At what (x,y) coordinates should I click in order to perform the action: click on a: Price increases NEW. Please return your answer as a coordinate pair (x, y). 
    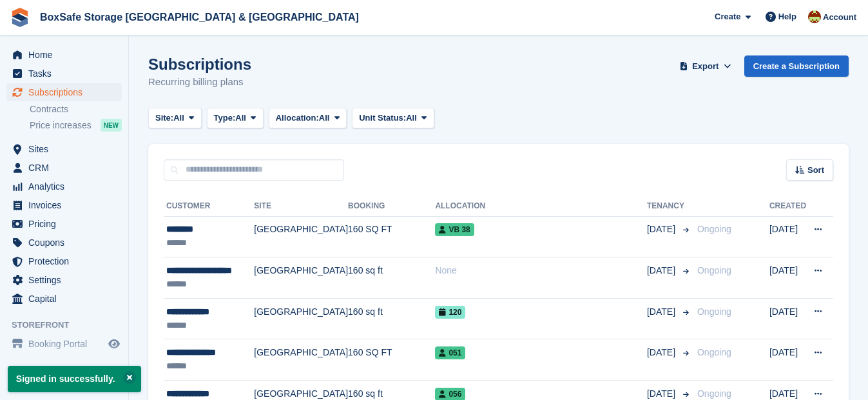
    Looking at the image, I should click on (75, 125).